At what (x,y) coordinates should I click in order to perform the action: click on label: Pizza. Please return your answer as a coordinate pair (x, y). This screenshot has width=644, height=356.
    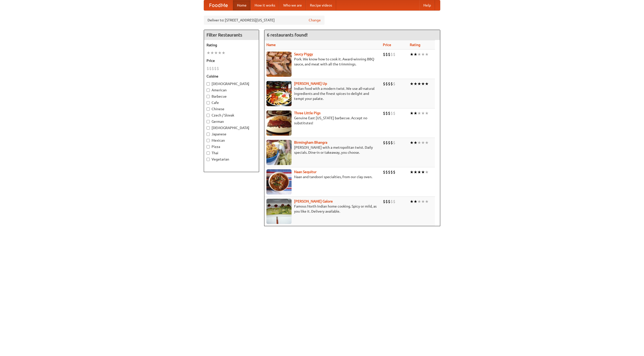
    Looking at the image, I should click on (231, 147).